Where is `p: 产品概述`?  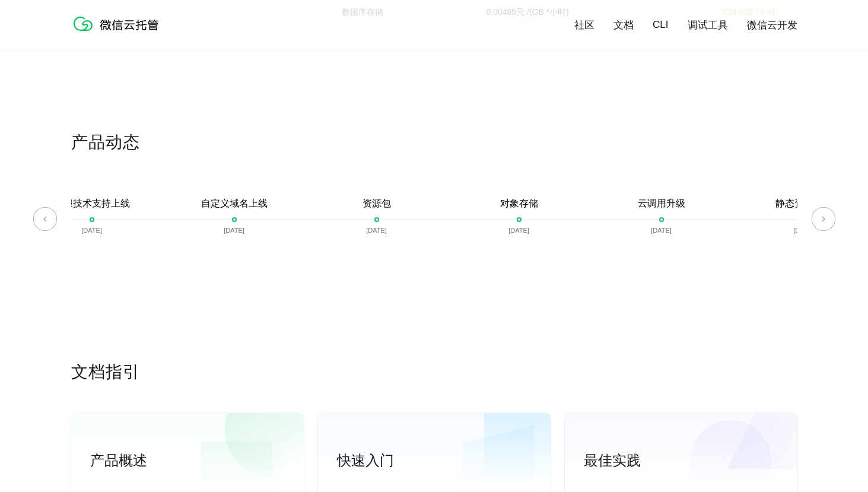 p: 产品概述 is located at coordinates (197, 461).